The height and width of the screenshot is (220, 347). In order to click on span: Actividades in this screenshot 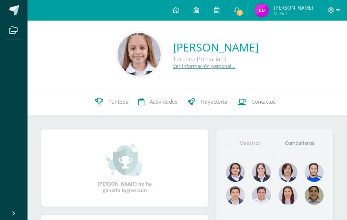, I will do `click(163, 102)`.